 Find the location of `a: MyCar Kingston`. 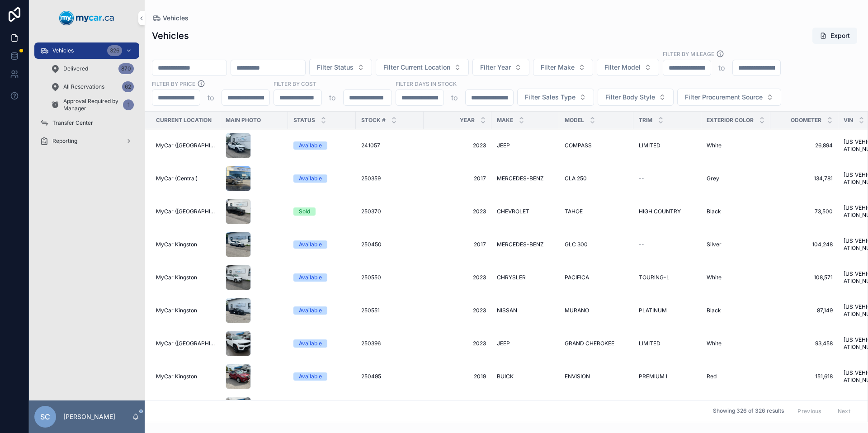

a: MyCar Kingston is located at coordinates (185, 278).